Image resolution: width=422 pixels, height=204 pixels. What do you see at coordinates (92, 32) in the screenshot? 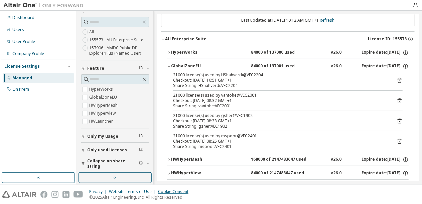
I see `label: All` at bounding box center [92, 32].